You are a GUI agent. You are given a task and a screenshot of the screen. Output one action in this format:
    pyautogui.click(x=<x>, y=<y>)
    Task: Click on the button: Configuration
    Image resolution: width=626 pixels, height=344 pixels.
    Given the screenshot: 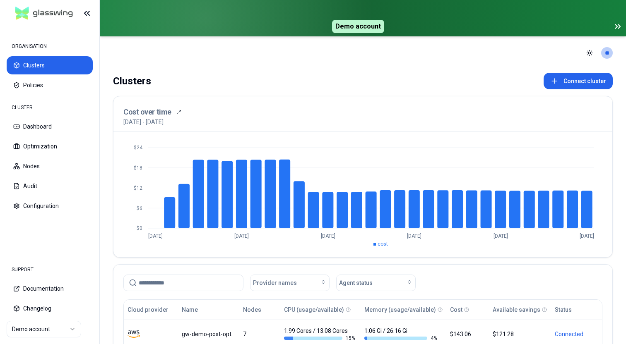 What is the action you would take?
    pyautogui.click(x=50, y=206)
    